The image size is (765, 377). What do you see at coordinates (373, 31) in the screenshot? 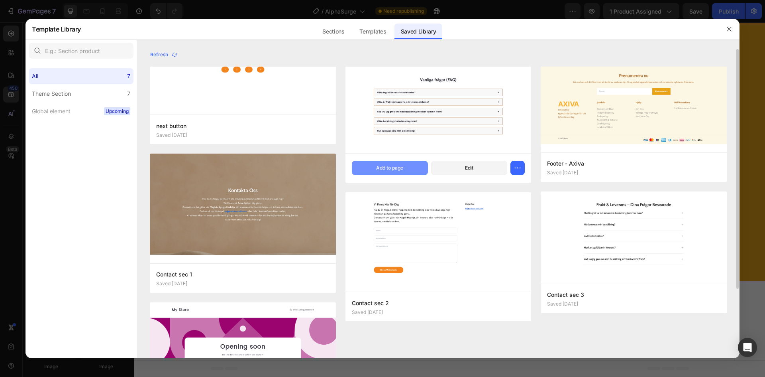
I see `div: Templates` at bounding box center [373, 31].